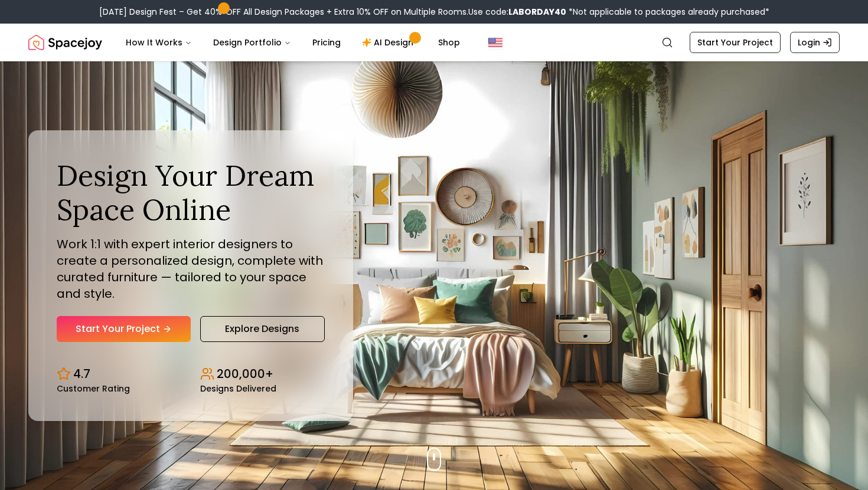 The height and width of the screenshot is (490, 868). Describe the element at coordinates (389, 42) in the screenshot. I see `a: AI Design` at that location.